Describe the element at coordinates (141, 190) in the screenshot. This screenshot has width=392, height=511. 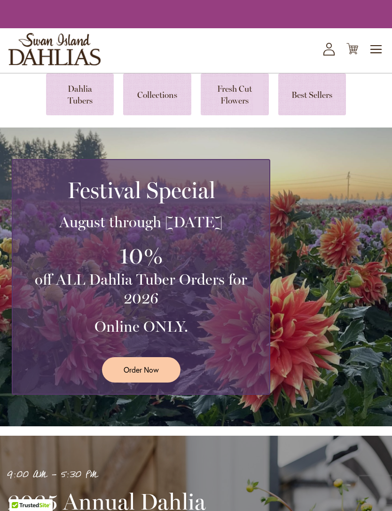
I see `h2: Festival Special` at that location.